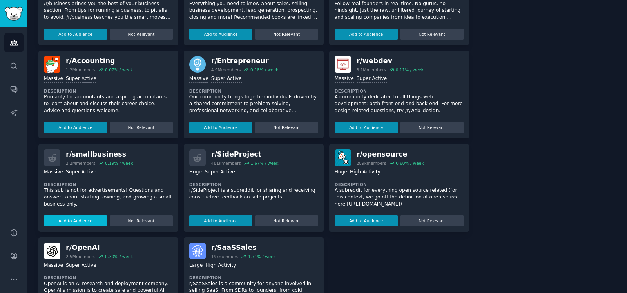 Image resolution: width=627 pixels, height=293 pixels. What do you see at coordinates (245, 154) in the screenshot?
I see `div: r/ SideProject` at bounding box center [245, 154].